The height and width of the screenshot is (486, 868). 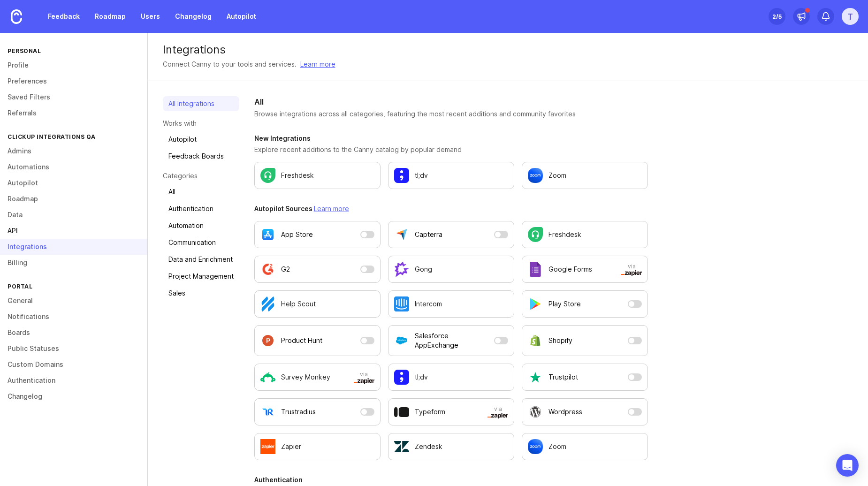 I want to click on p: Play Store, so click(x=564, y=305).